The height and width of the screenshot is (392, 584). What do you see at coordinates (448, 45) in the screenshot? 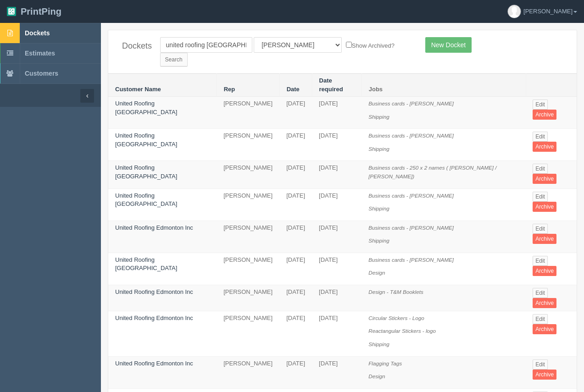
I see `a: New Docket` at bounding box center [448, 45].